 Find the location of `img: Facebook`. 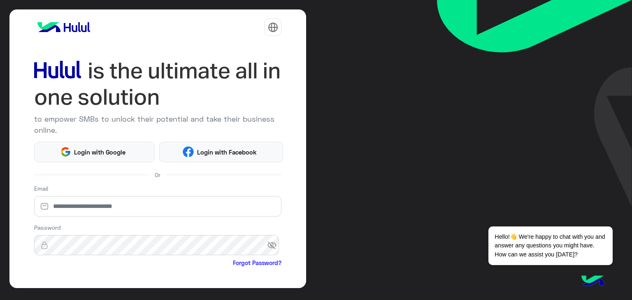

img: Facebook is located at coordinates (188, 152).